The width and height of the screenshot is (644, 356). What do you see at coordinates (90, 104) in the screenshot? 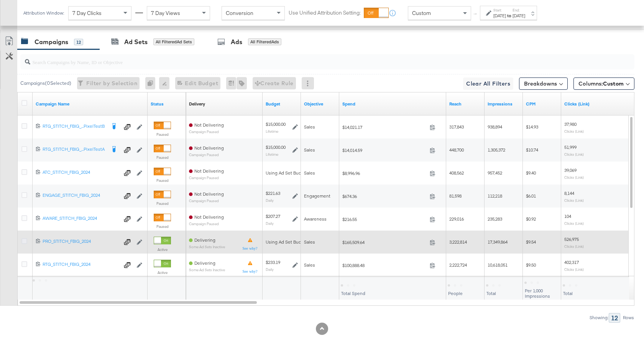
I see `a: Your campaign name.` at bounding box center [90, 104].